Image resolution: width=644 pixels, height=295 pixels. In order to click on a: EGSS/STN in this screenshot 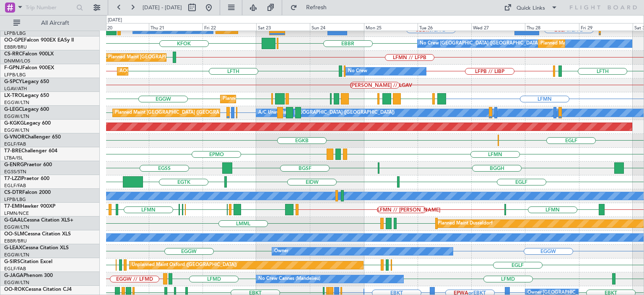, I will do `click(15, 171)`.